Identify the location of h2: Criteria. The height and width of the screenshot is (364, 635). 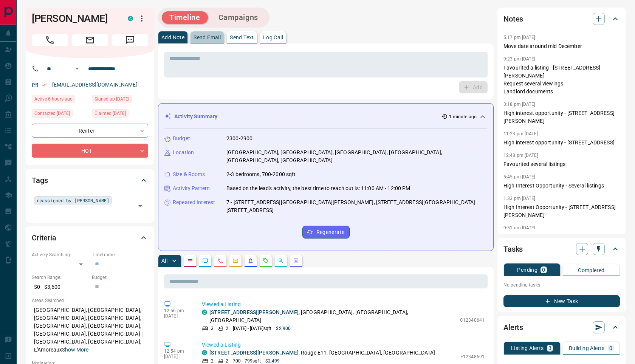
(44, 238).